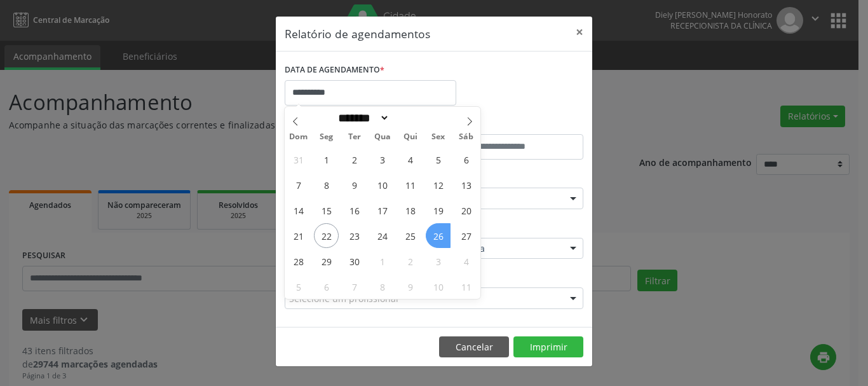  Describe the element at coordinates (354, 235) in the screenshot. I see `span: Setembro 23, 2025` at that location.